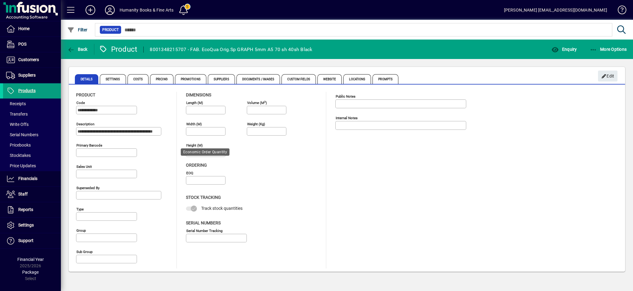 The height and width of the screenshot is (291, 633). What do you see at coordinates (347, 118) in the screenshot?
I see `mat-label: Internal Notes` at bounding box center [347, 118].